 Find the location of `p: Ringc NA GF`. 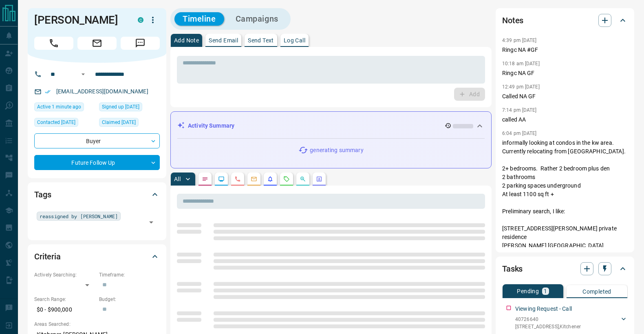

p: Ringc NA GF is located at coordinates (565, 73).